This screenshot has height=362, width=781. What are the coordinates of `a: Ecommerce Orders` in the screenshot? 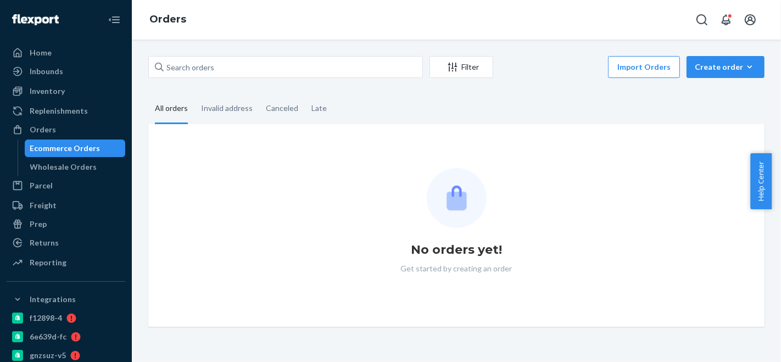 It's located at (75, 148).